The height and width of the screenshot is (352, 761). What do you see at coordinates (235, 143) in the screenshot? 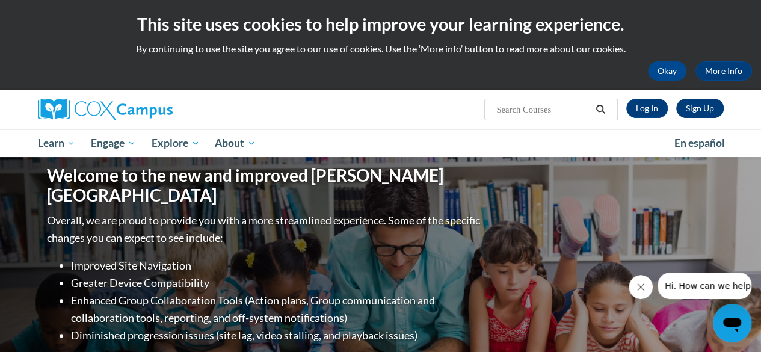
I see `span: About` at bounding box center [235, 143].